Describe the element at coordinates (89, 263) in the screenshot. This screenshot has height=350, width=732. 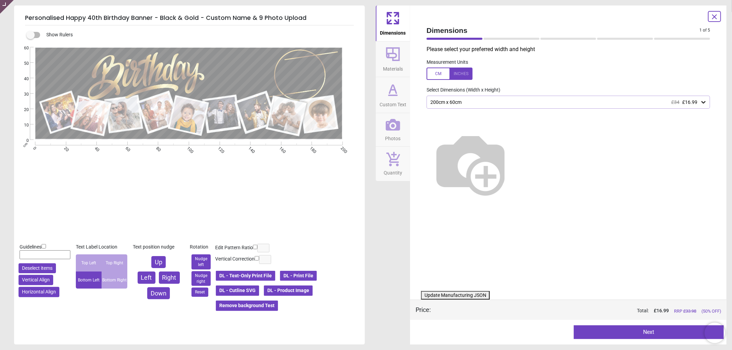
I see `div: Top Left` at that location.